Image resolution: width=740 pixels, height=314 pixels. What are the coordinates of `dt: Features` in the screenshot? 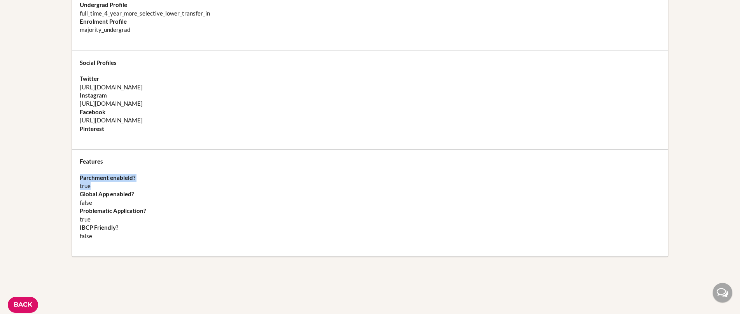 It's located at (370, 161).